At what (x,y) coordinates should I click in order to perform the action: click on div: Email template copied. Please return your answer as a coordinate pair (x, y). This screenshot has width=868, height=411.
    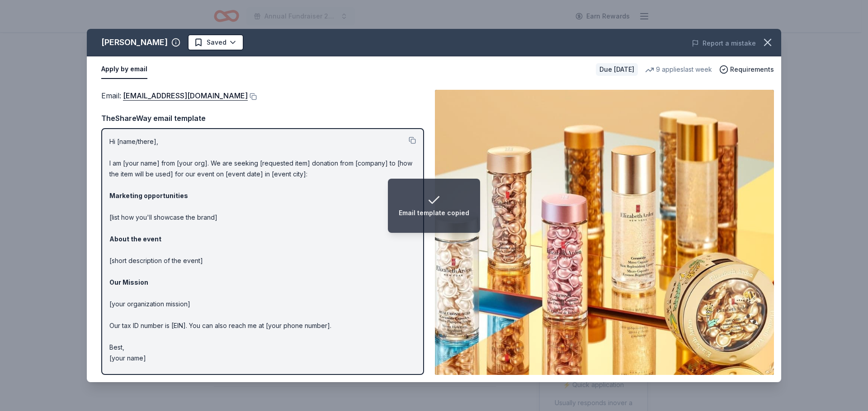
    Looking at the image, I should click on (434, 213).